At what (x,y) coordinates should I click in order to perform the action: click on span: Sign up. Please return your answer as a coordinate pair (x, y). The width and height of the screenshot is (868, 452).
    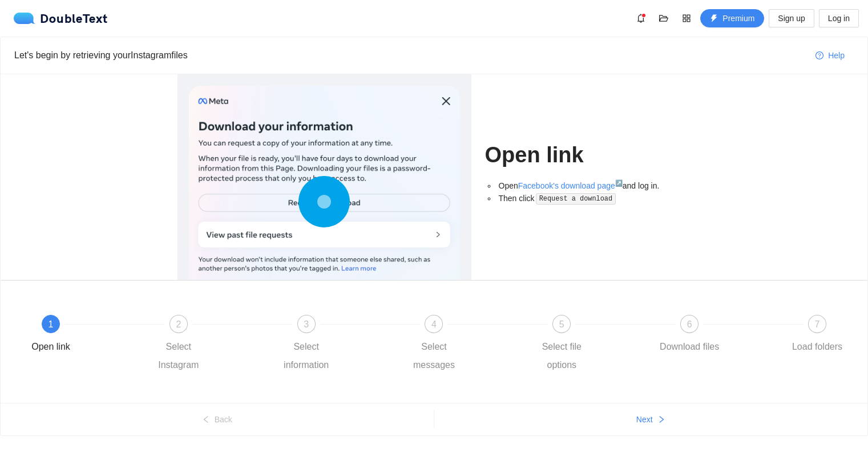
    Looking at the image, I should click on (791, 18).